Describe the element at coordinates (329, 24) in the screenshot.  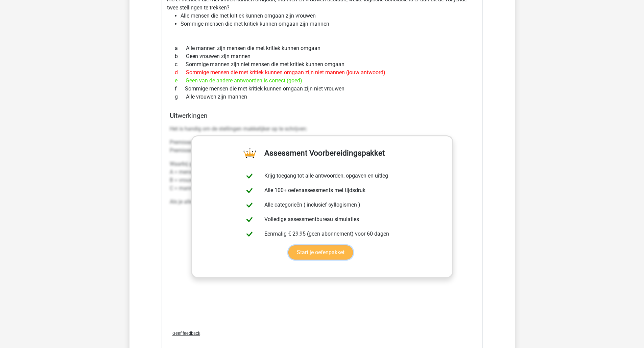
I see `li: Sommige mensen die met kritiek kunnen omgaan zijn mannen` at that location.